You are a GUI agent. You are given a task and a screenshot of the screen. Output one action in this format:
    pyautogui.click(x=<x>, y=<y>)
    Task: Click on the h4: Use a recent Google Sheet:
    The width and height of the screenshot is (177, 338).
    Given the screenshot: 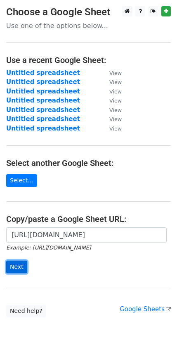 What is the action you would take?
    pyautogui.click(x=88, y=60)
    